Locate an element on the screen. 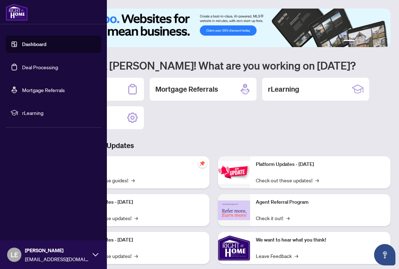 The width and height of the screenshot is (399, 269). img: Platform Updates - June 23, 2025 is located at coordinates (234, 172).